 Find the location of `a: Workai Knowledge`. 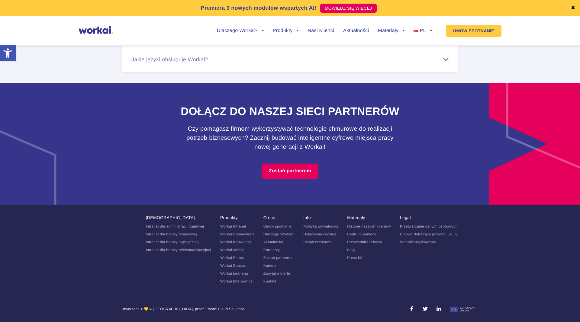

a: Workai Knowledge is located at coordinates (236, 242).